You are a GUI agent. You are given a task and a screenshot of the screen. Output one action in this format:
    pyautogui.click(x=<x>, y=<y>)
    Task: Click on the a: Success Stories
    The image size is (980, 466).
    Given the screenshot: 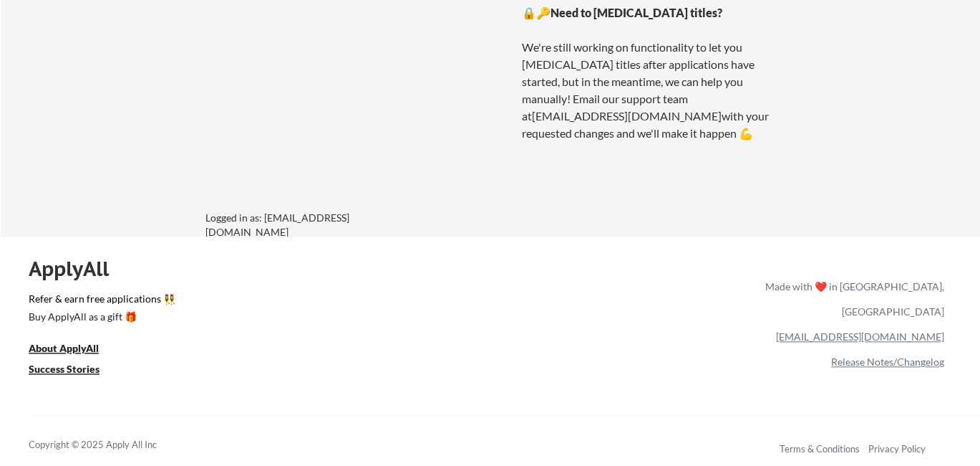 What is the action you would take?
    pyautogui.click(x=73, y=369)
    